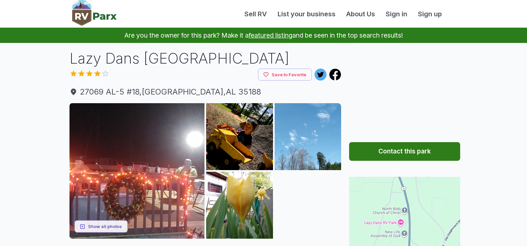 The height and width of the screenshot is (246, 527). Describe the element at coordinates (239, 205) in the screenshot. I see `img: AAcXr8ps30Ww_EBKI7Y2Oly84dJ5-bXA1fBWROAEH479XvltfqnFVmna0aHO39sDQiZ6Xd9fRMFu6NNQSmmB7fbiSBiXnx5Ux...` at that location.